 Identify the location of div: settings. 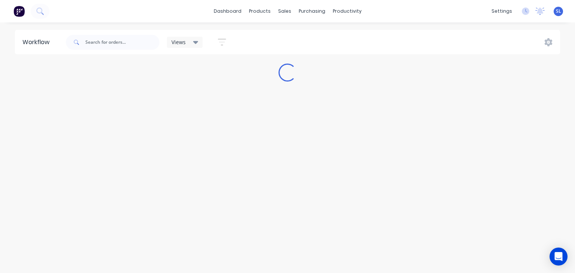
(502, 11).